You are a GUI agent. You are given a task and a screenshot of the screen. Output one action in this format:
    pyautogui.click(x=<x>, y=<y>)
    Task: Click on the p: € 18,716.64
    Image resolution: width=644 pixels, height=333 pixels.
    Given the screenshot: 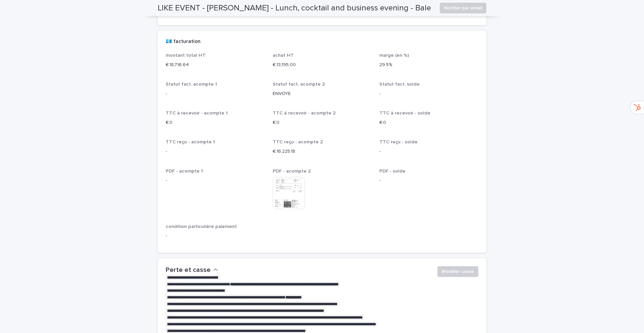 What is the action you would take?
    pyautogui.click(x=215, y=65)
    